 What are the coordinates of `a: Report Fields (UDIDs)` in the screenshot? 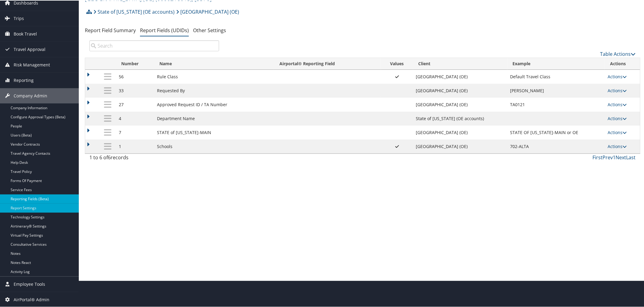 It's located at (164, 30).